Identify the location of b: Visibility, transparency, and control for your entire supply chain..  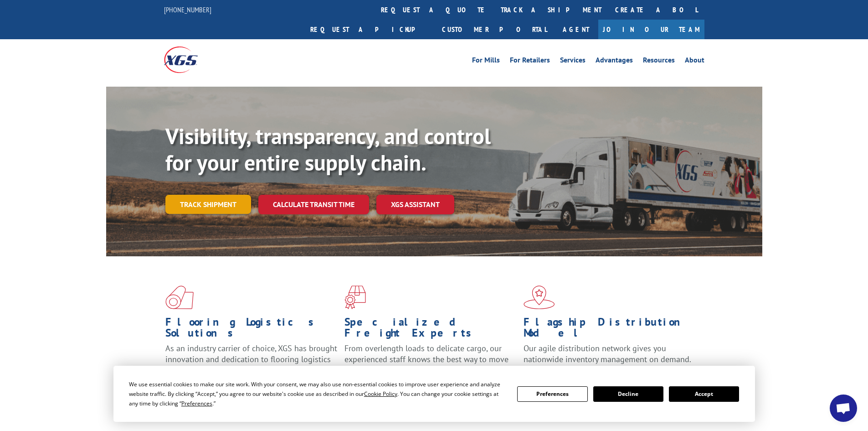
(328, 149).